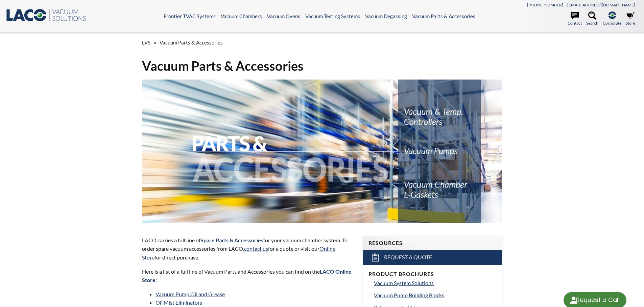  I want to click on a: Vacuum Degassing, so click(386, 16).